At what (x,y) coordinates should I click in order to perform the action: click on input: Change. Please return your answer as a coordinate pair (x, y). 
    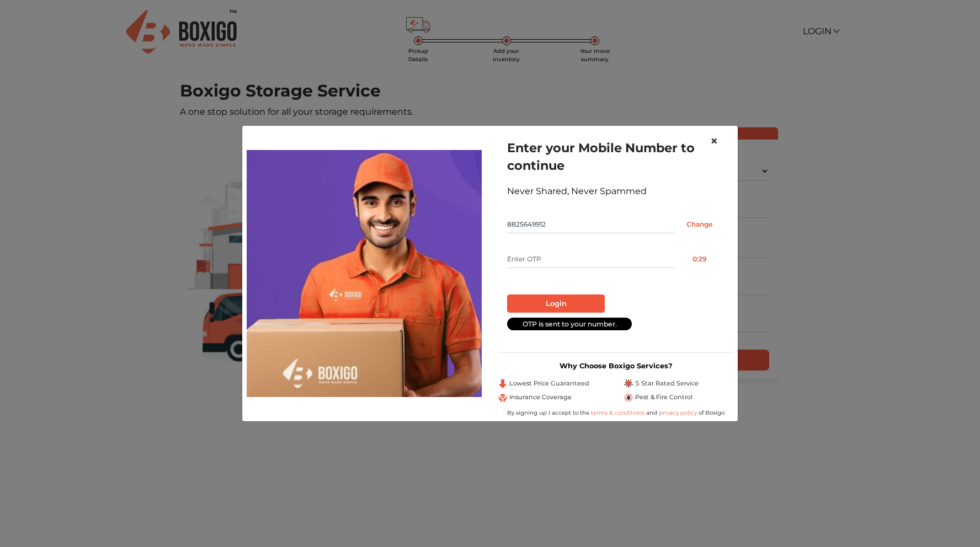
    Looking at the image, I should click on (699, 224).